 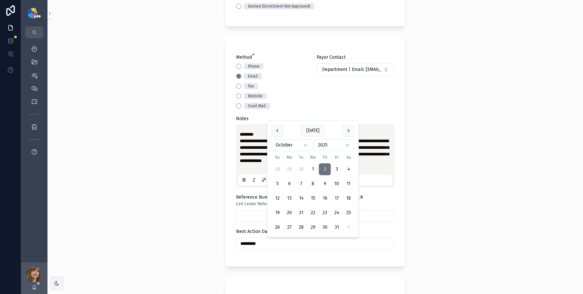 What do you see at coordinates (277, 157) in the screenshot?
I see `th: Sunday` at bounding box center [277, 157].